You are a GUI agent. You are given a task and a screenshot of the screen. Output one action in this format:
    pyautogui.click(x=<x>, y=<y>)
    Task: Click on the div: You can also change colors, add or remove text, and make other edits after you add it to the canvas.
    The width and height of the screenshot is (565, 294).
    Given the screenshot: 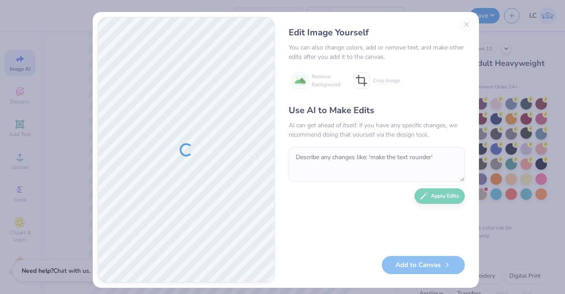 What is the action you would take?
    pyautogui.click(x=377, y=52)
    